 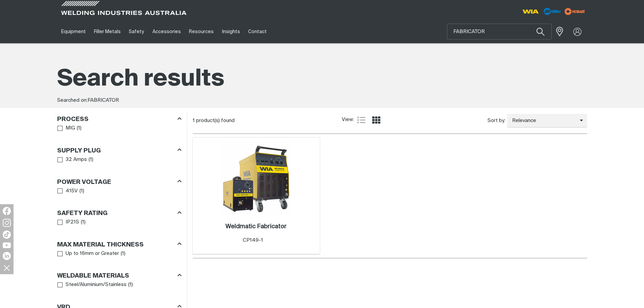 What do you see at coordinates (361, 120) in the screenshot?
I see `a: List view` at bounding box center [361, 120].